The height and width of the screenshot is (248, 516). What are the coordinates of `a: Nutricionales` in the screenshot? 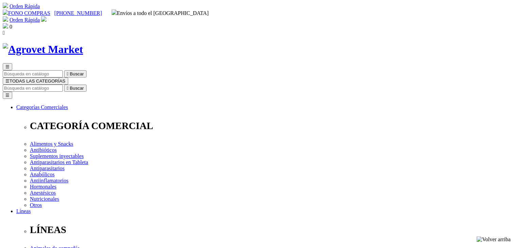 It's located at (44, 199).